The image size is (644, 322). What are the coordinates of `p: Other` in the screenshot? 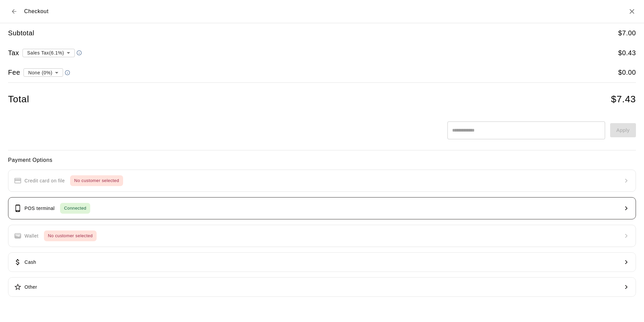 It's located at (31, 287).